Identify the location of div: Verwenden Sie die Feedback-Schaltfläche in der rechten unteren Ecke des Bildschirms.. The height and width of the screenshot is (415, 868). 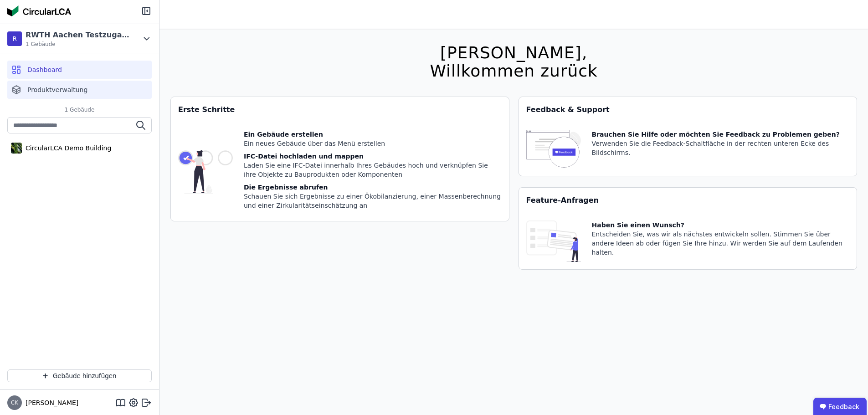
(721, 149).